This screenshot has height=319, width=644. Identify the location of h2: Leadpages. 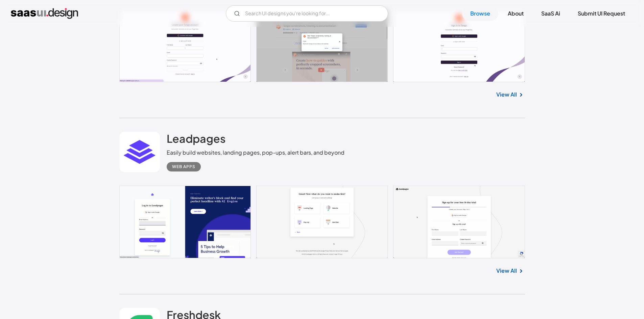
(196, 138).